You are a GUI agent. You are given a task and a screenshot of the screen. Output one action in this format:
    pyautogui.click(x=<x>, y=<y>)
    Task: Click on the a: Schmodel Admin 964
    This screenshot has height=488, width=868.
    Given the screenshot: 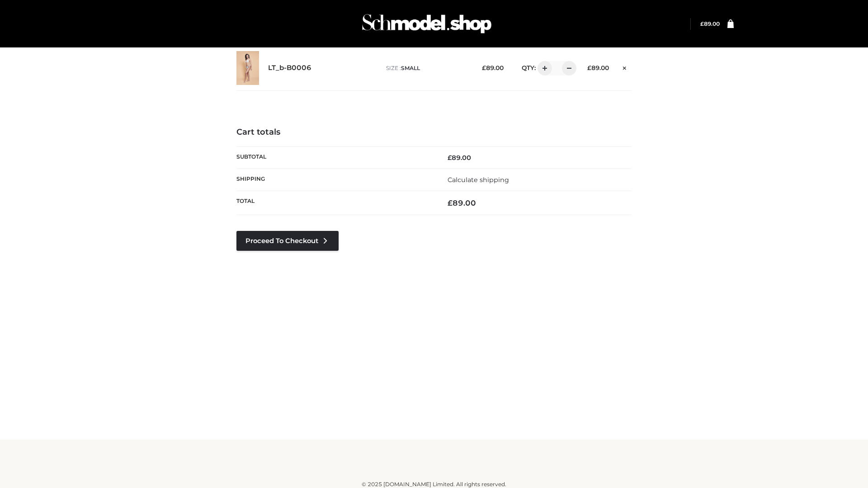 What is the action you would take?
    pyautogui.click(x=427, y=24)
    